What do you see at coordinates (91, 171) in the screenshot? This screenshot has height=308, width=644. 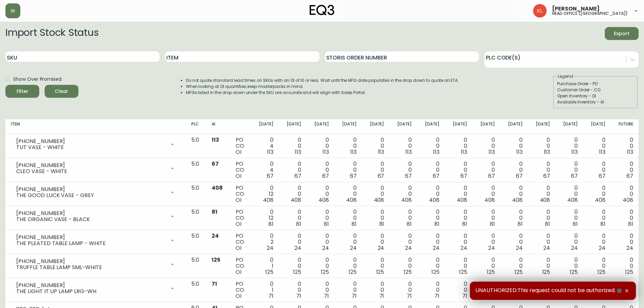 I see `div: CLEO VASE - WHITE` at bounding box center [91, 171].